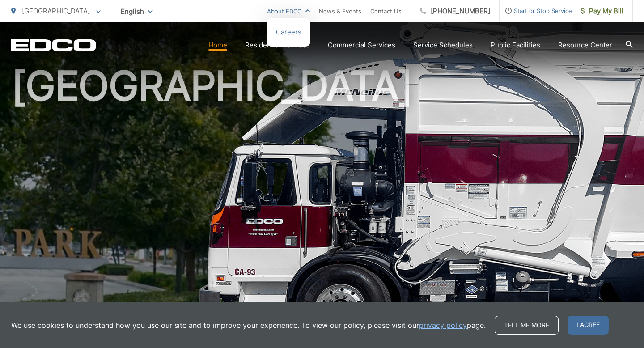  Describe the element at coordinates (443, 45) in the screenshot. I see `a: Service Schedules` at that location.